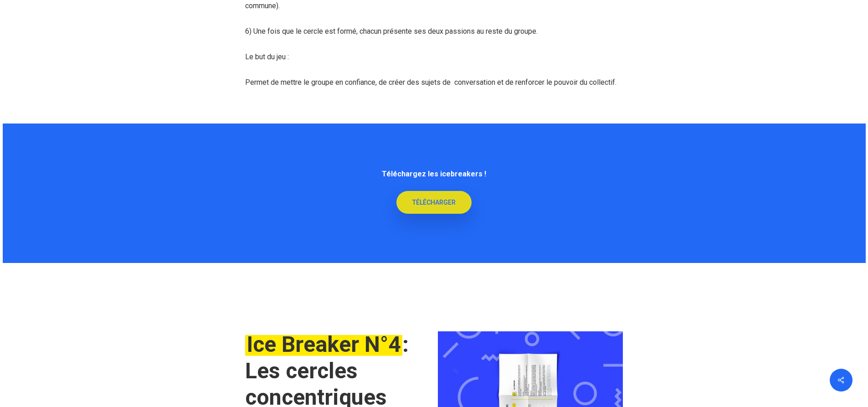 The width and height of the screenshot is (868, 407). Describe the element at coordinates (392, 31) in the screenshot. I see `span: 6) Une fois que le cercle est formé, chacun présente ses deux passions au reste du groupe.` at that location.